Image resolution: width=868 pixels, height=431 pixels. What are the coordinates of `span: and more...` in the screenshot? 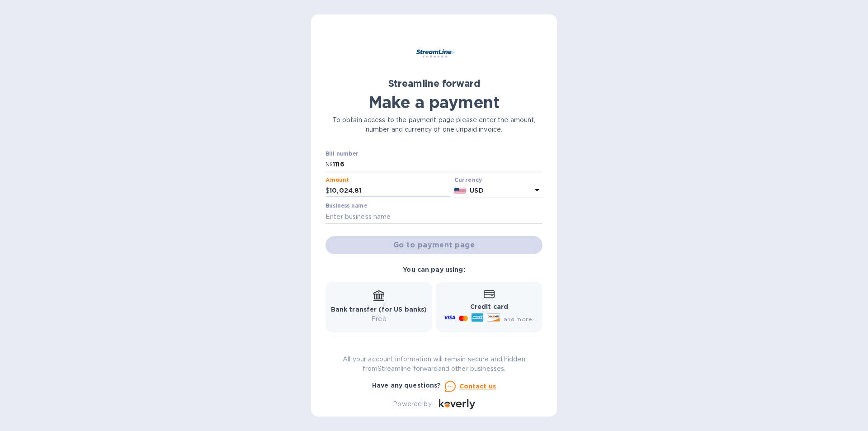 It's located at (520, 318).